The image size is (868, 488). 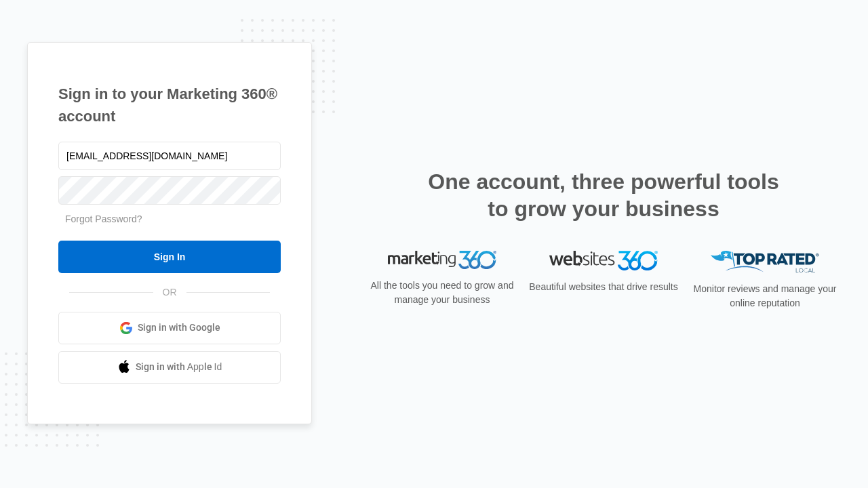 I want to click on h2: One account, three powerful tools to grow your business, so click(x=603, y=195).